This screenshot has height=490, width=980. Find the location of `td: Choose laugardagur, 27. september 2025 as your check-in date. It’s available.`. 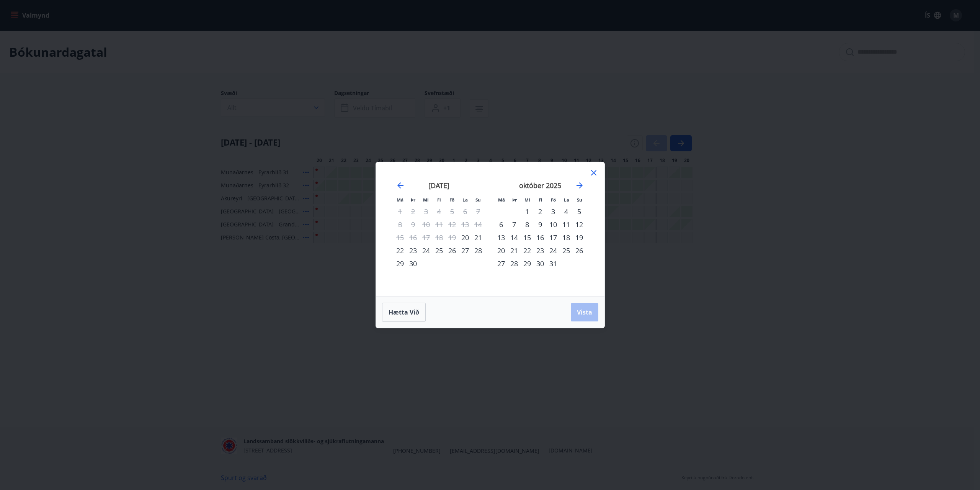

td: Choose laugardagur, 27. september 2025 as your check-in date. It’s available. is located at coordinates (465, 250).